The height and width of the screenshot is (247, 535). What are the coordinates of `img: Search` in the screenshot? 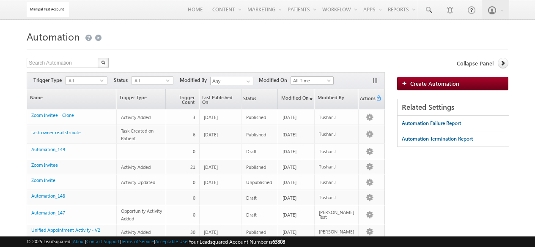 It's located at (103, 63).